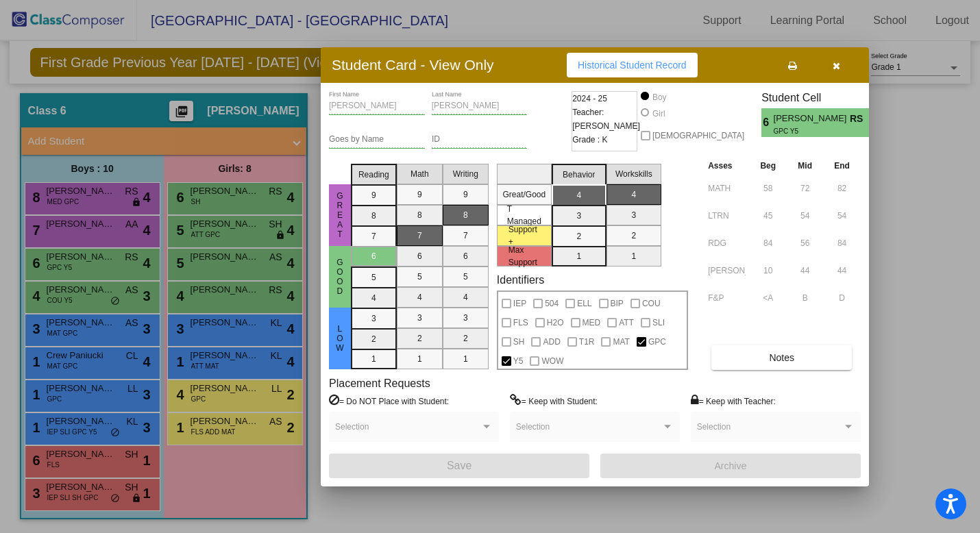 This screenshot has height=533, width=980. What do you see at coordinates (807, 131) in the screenshot?
I see `span: GPC Y5` at bounding box center [807, 131].